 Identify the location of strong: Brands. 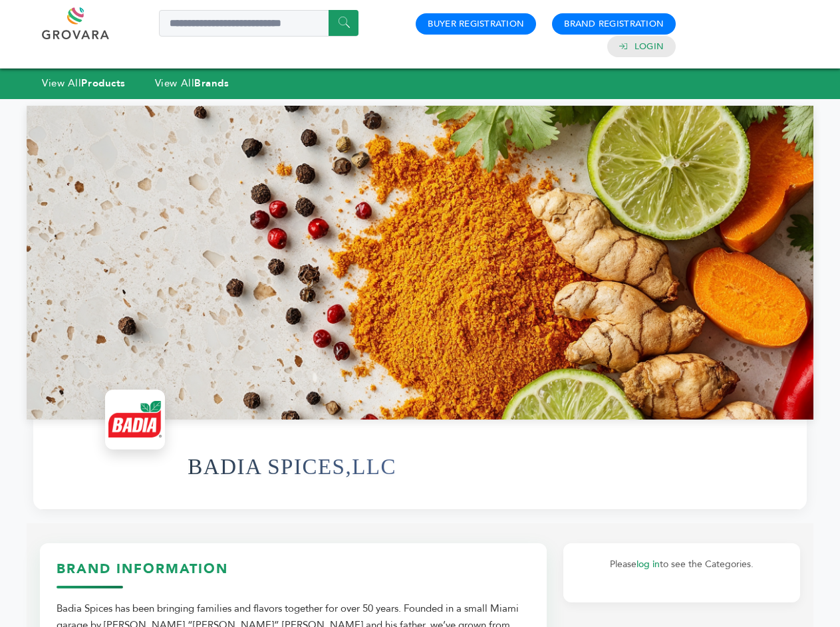
(211, 83).